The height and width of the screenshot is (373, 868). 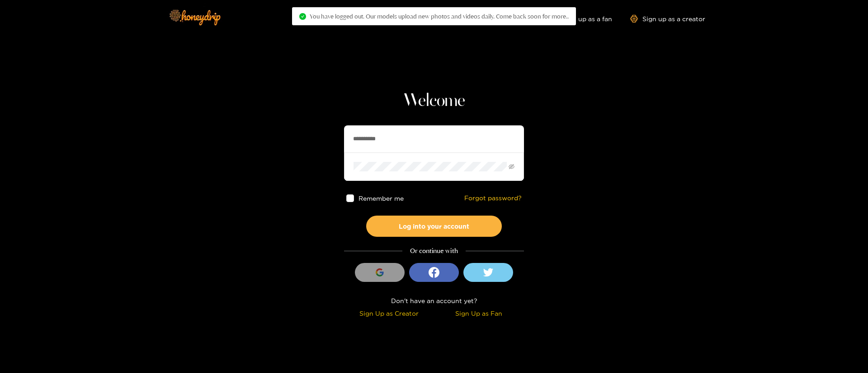 What do you see at coordinates (434, 251) in the screenshot?
I see `div: Or continue with` at bounding box center [434, 251].